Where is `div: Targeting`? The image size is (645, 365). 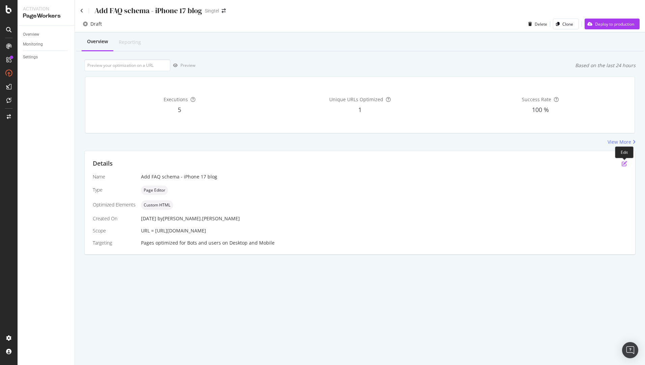 div: Targeting is located at coordinates (114, 243).